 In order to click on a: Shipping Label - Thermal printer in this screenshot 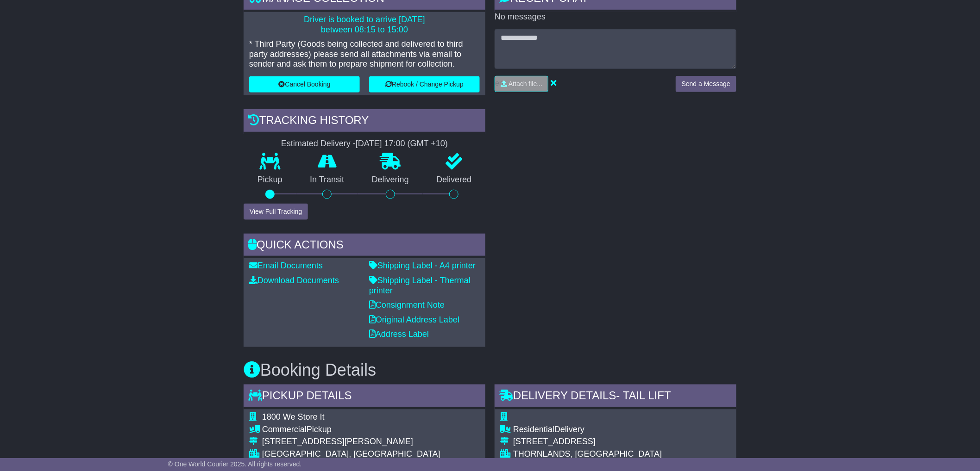, I will do `click(420, 285)`.